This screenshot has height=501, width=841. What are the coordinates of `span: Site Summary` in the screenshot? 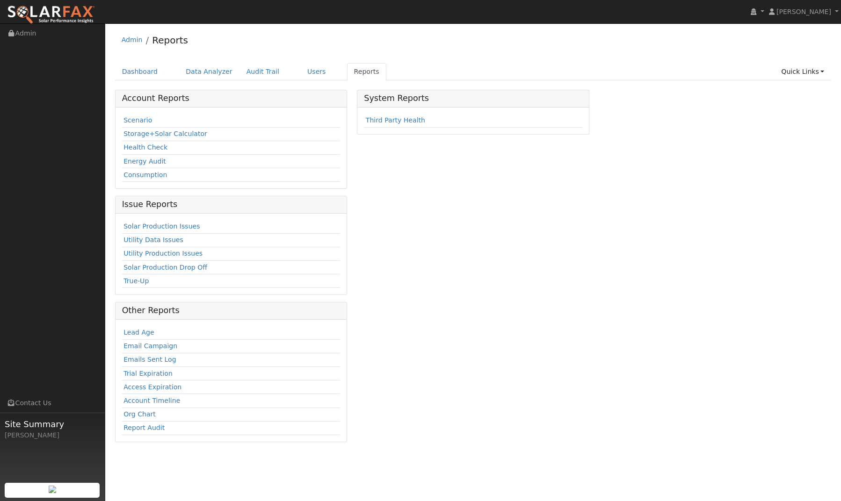 It's located at (52, 424).